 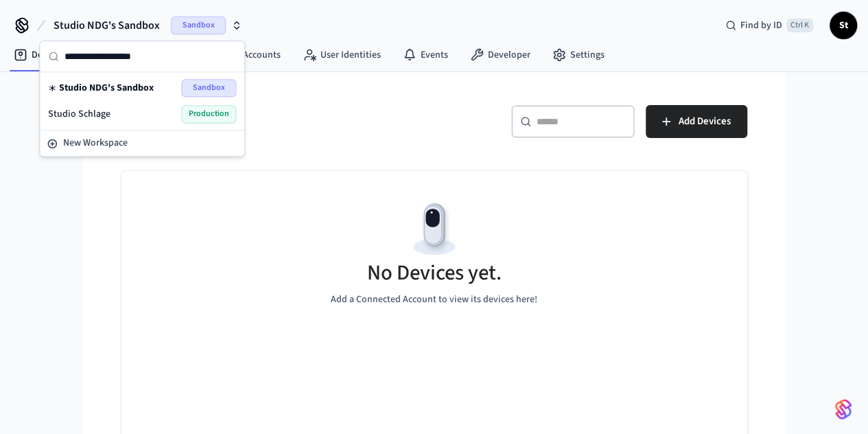 What do you see at coordinates (274, 118) in the screenshot?
I see `h5: Devices` at bounding box center [274, 118].